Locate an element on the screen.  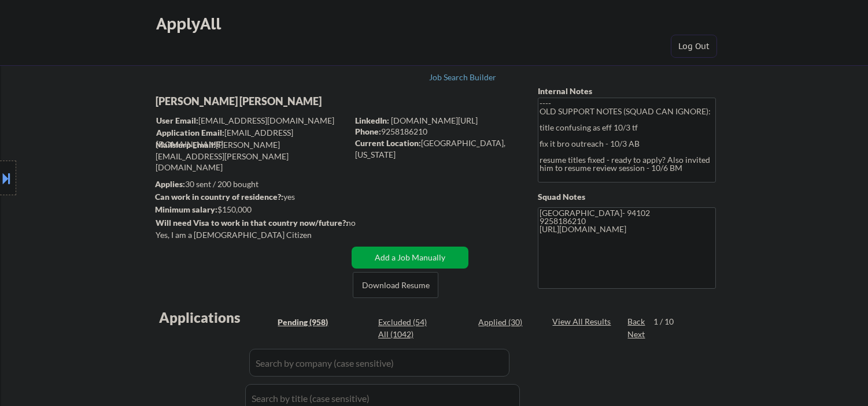
div: Job Search Builder is located at coordinates (462, 78).